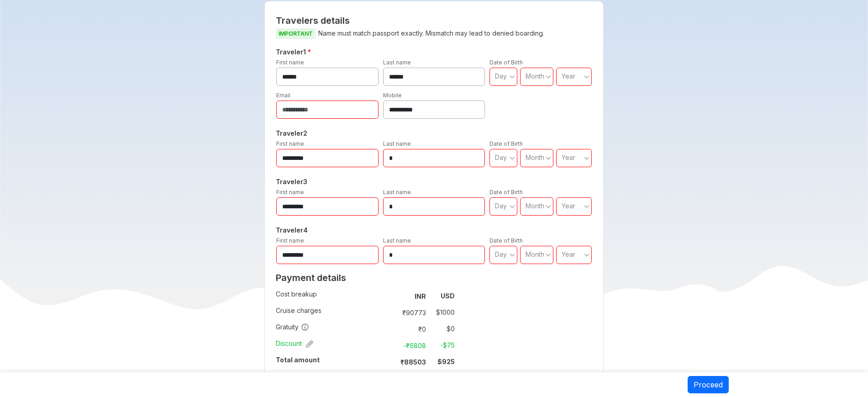 The height and width of the screenshot is (397, 868). I want to click on td: ₹ 90773, so click(410, 313).